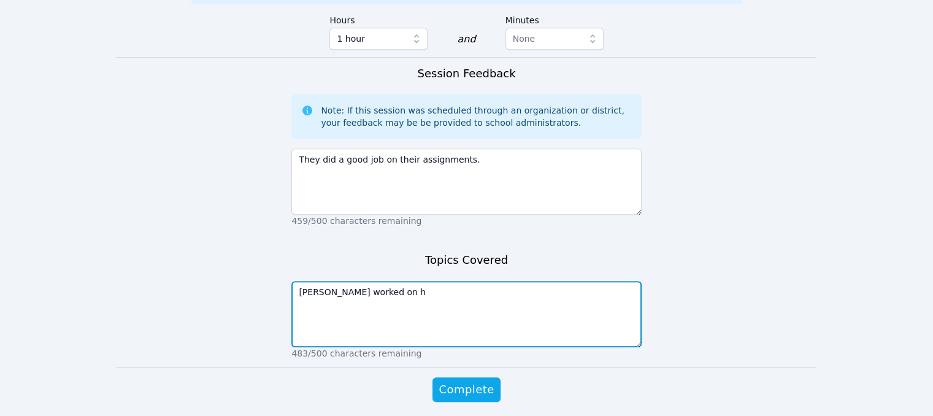 The height and width of the screenshot is (416, 933). Describe the element at coordinates (378, 39) in the screenshot. I see `button: 1 hour` at that location.